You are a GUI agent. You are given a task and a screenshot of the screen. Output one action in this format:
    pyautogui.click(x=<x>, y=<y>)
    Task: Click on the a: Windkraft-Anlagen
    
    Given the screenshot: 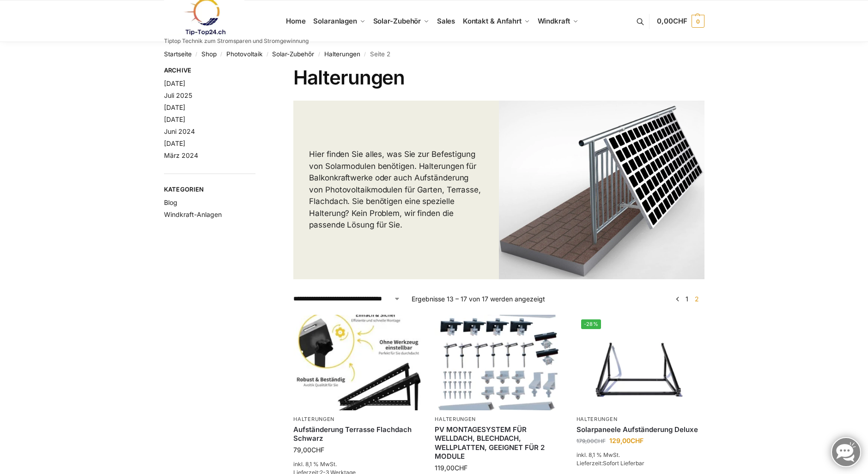 What is the action you would take?
    pyautogui.click(x=192, y=214)
    